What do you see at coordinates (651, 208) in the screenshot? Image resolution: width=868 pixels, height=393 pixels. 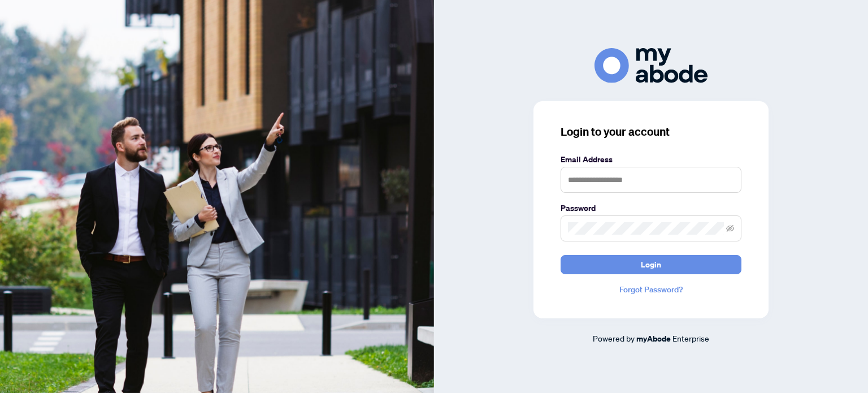 I see `label: Password` at bounding box center [651, 208].